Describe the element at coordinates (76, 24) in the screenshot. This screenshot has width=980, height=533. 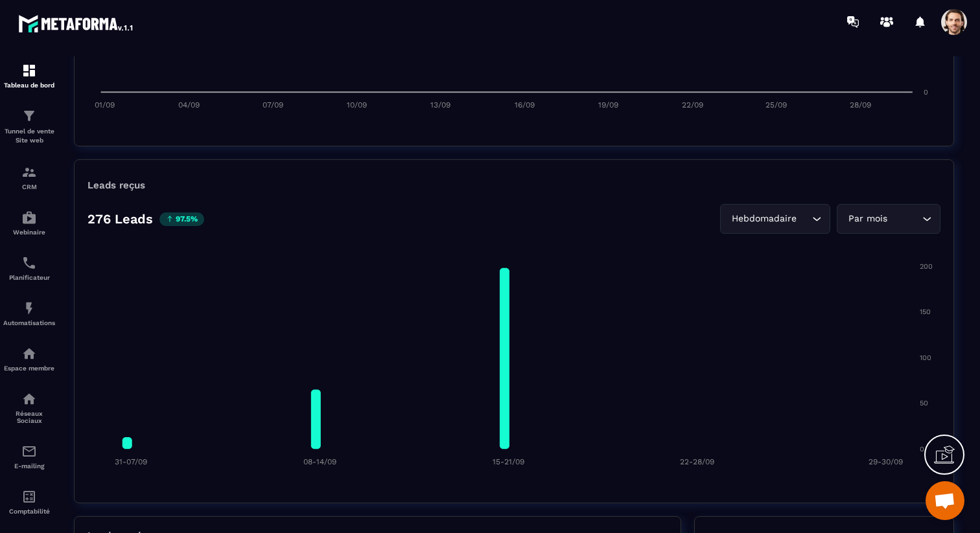
I see `img: logo` at that location.